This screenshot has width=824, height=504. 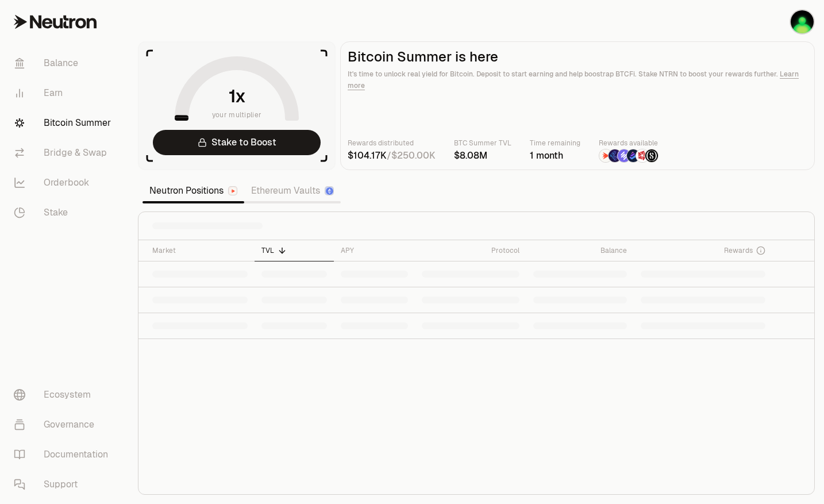 I want to click on img: NTRN, so click(x=605, y=155).